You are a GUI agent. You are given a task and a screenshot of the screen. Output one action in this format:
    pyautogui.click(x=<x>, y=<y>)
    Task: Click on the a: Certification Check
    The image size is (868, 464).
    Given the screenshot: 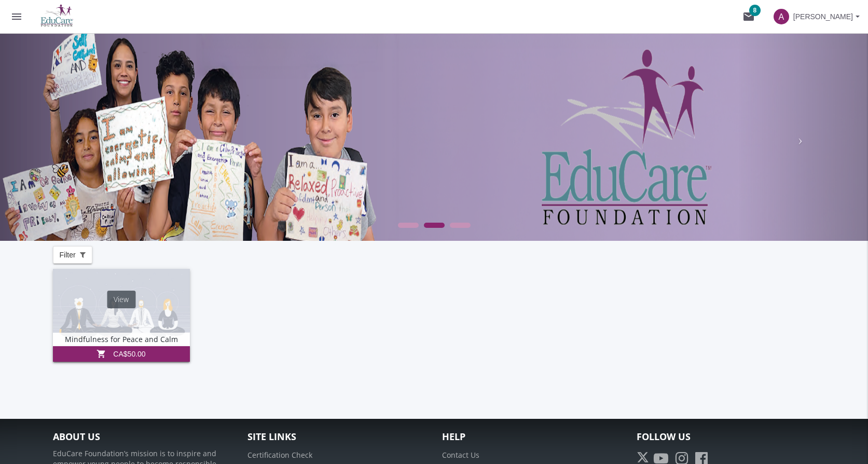 What is the action you would take?
    pyautogui.click(x=279, y=455)
    